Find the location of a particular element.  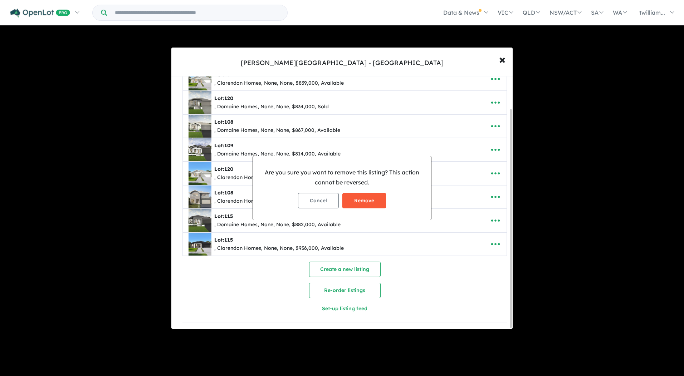

p: Are you sure you want to remove this listing? This action cannot be reversed. is located at coordinates (342, 177).